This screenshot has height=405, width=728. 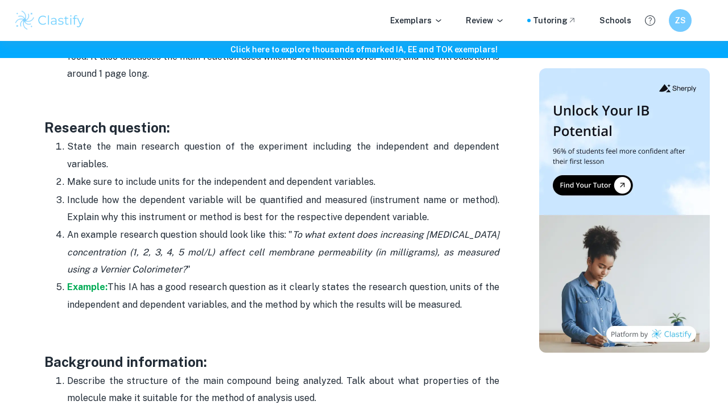 I want to click on p: Exemplars, so click(x=416, y=20).